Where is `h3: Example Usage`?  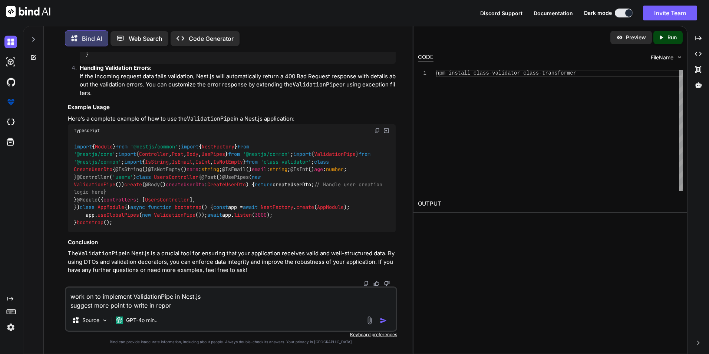 h3: Example Usage is located at coordinates (232, 107).